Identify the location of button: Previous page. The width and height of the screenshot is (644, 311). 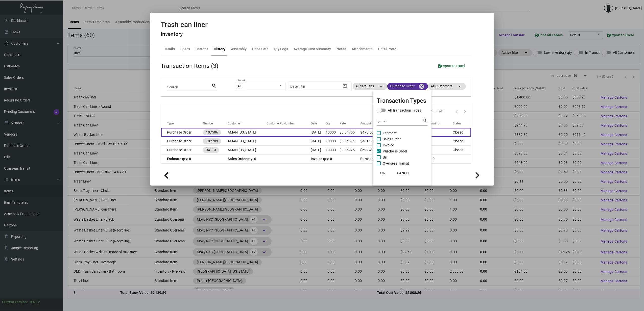
(457, 112).